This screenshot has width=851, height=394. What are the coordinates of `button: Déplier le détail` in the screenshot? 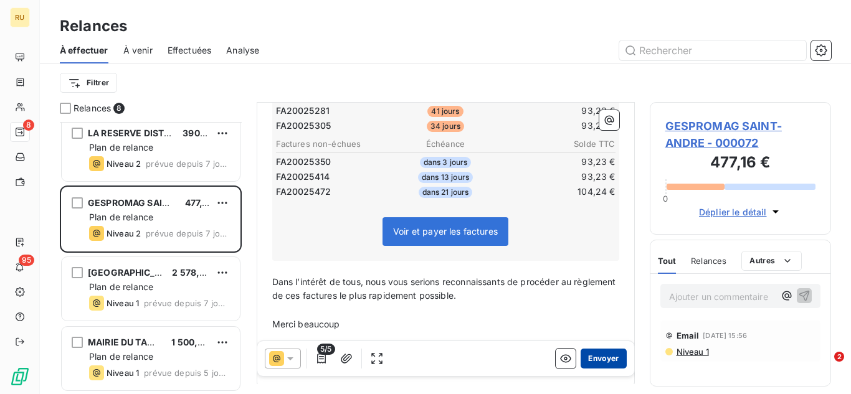 It's located at (740, 212).